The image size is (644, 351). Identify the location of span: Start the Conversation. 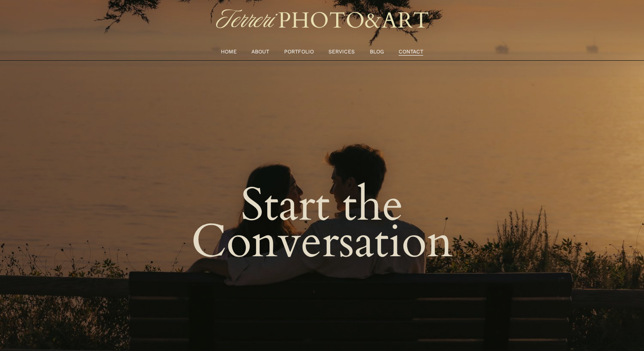
(322, 224).